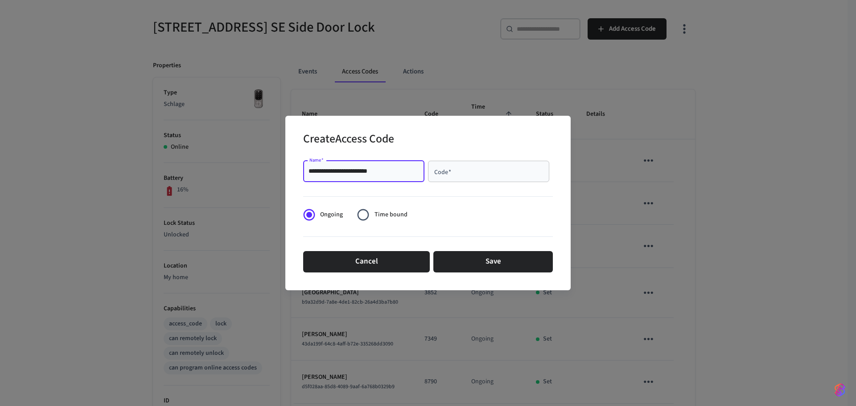  What do you see at coordinates (316, 160) in the screenshot?
I see `label: Name` at bounding box center [316, 160].